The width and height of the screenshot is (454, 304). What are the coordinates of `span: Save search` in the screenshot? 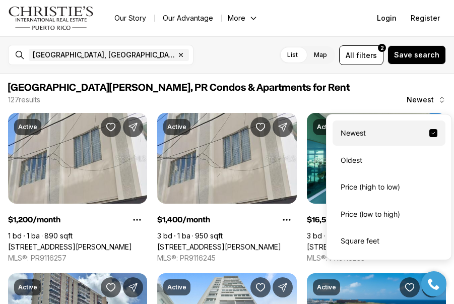 It's located at (417, 55).